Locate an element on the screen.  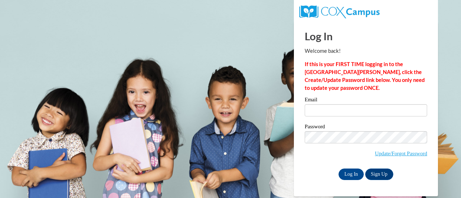
h1: Log In is located at coordinates (366, 36).